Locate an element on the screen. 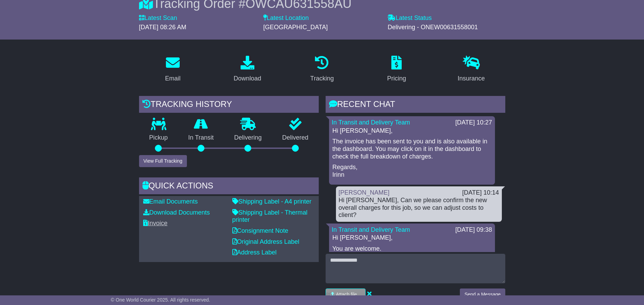 The image size is (644, 305). p: In Transit is located at coordinates (201, 138).